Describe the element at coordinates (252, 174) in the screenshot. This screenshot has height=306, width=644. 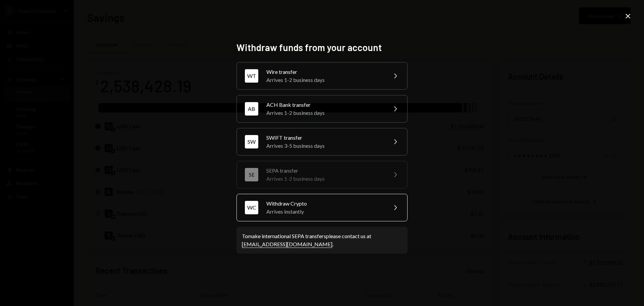
I see `div: SE` at that location.